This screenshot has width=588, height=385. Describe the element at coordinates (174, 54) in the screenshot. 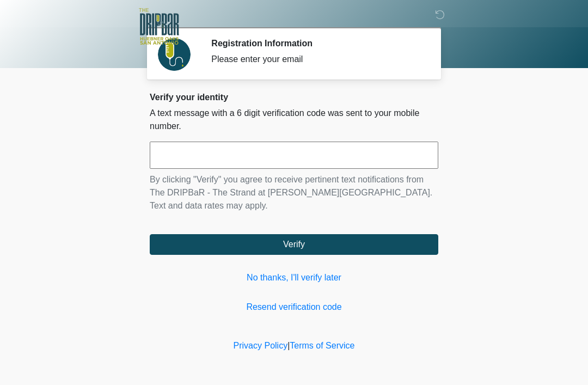

I see `img: Agent Avatar` at that location.